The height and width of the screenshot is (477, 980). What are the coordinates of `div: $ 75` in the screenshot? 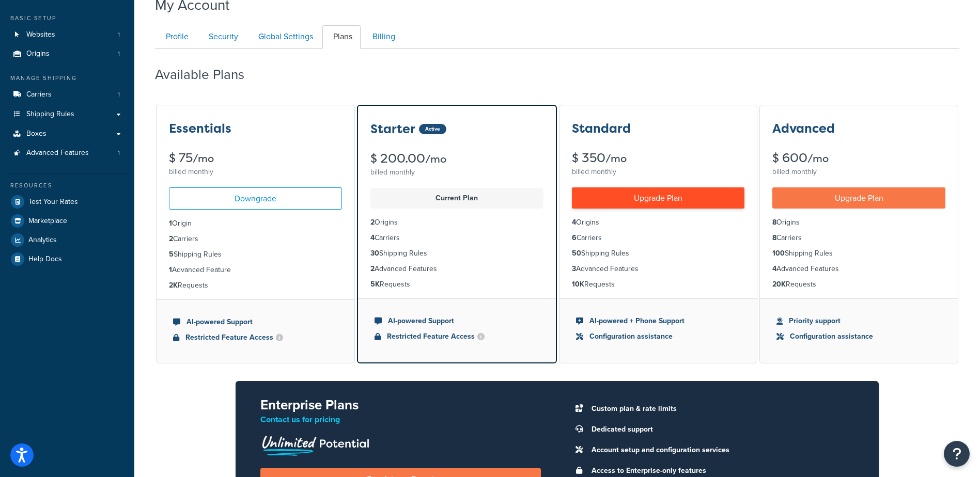 It's located at (255, 158).